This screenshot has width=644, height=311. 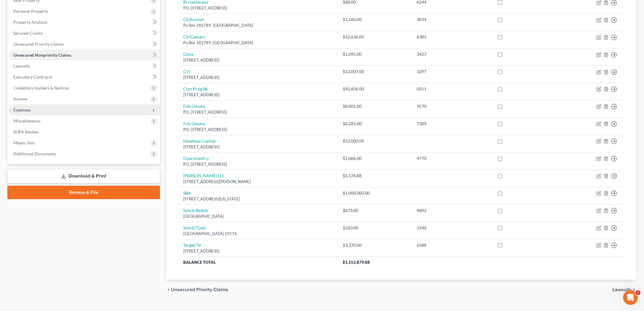 I want to click on div: 6385, so click(x=452, y=37).